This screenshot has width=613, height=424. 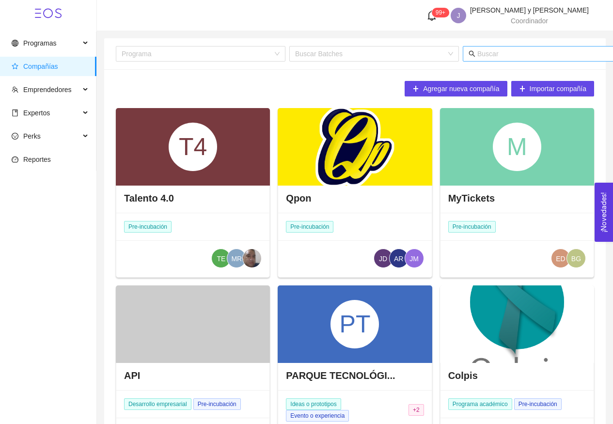 What do you see at coordinates (455, 89) in the screenshot?
I see `button: plusAgregar nueva compañía` at bounding box center [455, 89].